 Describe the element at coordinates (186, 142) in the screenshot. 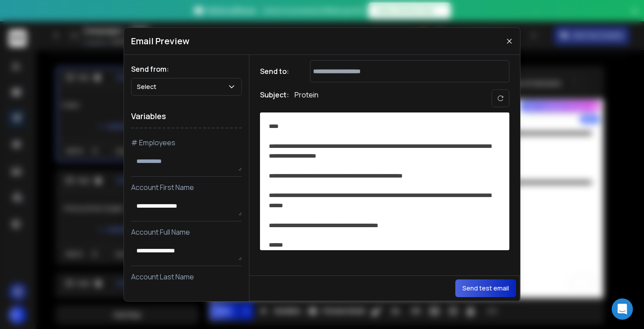

I see `p: # Employees` at that location.